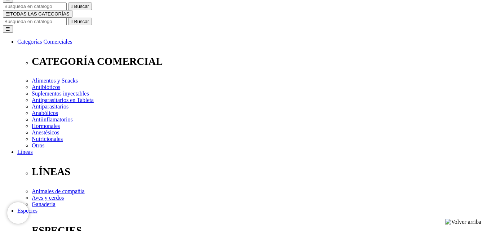 Image resolution: width=487 pixels, height=231 pixels. What do you see at coordinates (63, 100) in the screenshot?
I see `span: Antiparasitarios en Tableta` at bounding box center [63, 100].